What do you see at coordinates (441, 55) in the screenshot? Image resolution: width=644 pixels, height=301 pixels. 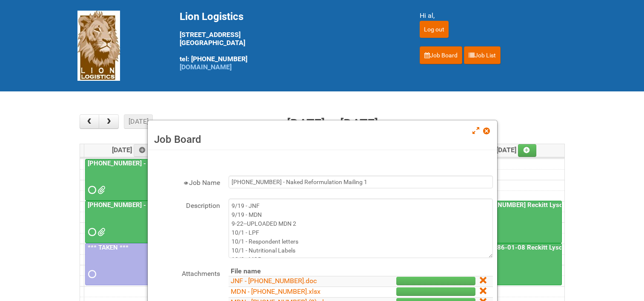 I see `a: Job Board` at bounding box center [441, 55].